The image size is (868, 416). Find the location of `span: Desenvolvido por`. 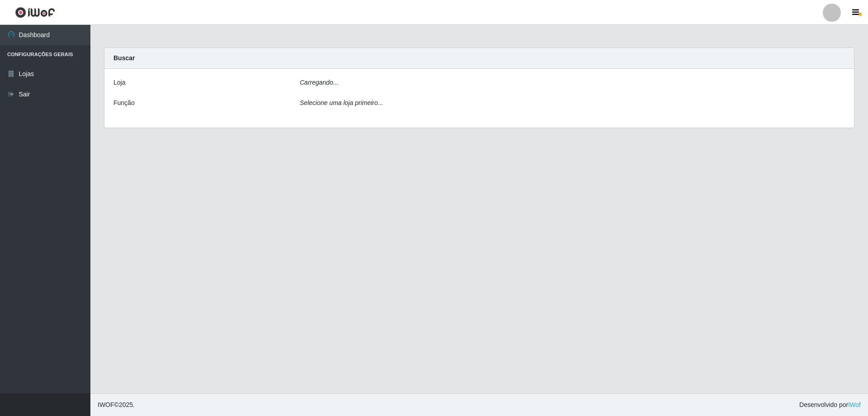

span: Desenvolvido por is located at coordinates (830, 405).